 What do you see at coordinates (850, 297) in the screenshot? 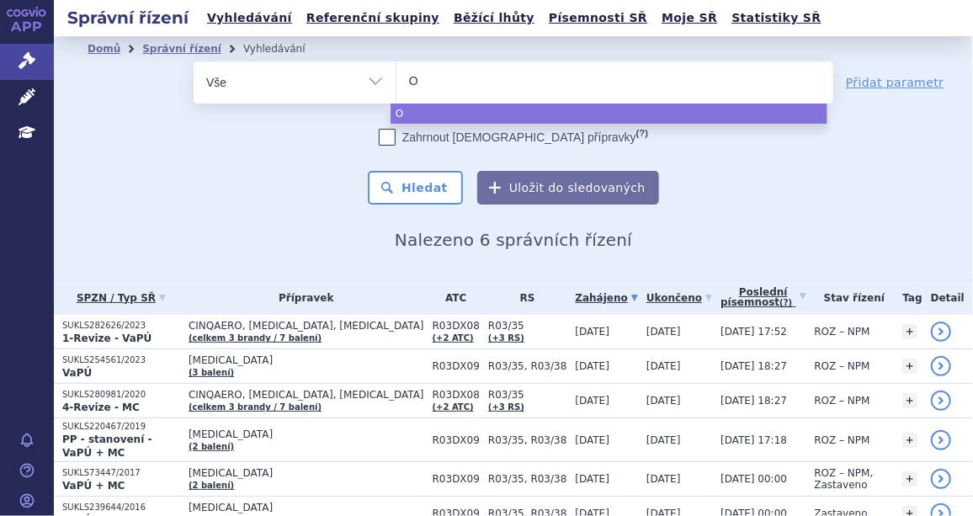
I see `th: Stav řízení` at bounding box center [850, 297].